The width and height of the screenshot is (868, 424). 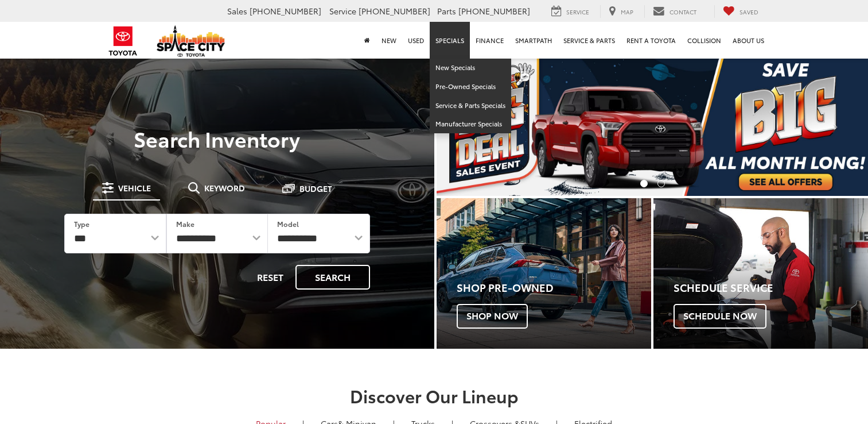 What do you see at coordinates (217, 139) in the screenshot?
I see `h3: Search Inventory` at bounding box center [217, 139].